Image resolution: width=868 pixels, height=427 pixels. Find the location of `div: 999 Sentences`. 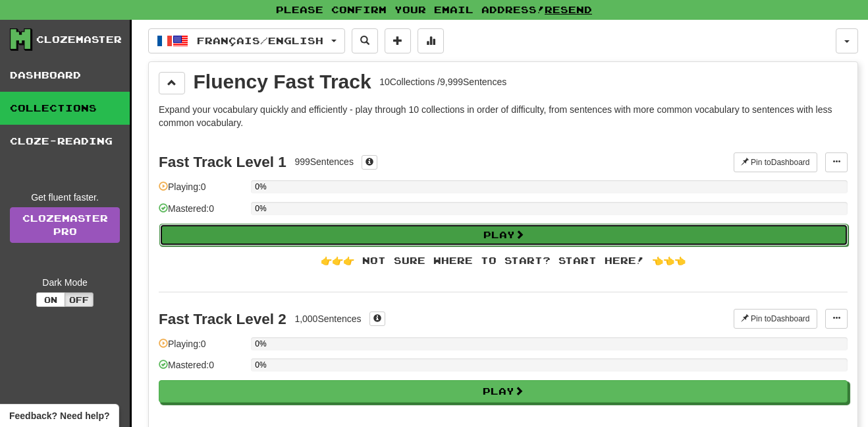

div: 999 Sentences is located at coordinates (324, 162).